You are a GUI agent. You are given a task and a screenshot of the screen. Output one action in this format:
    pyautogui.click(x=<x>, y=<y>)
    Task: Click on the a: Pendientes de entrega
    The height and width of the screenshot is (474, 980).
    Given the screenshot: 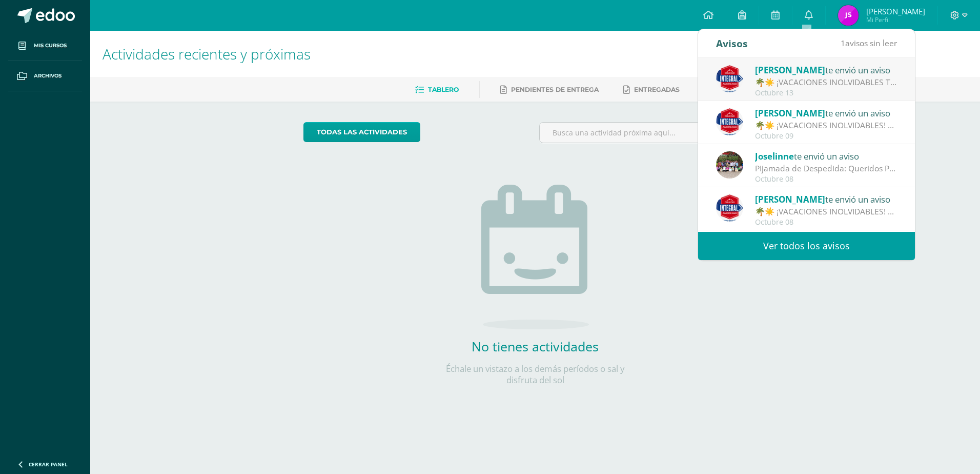 What is the action you would take?
    pyautogui.click(x=550, y=90)
    